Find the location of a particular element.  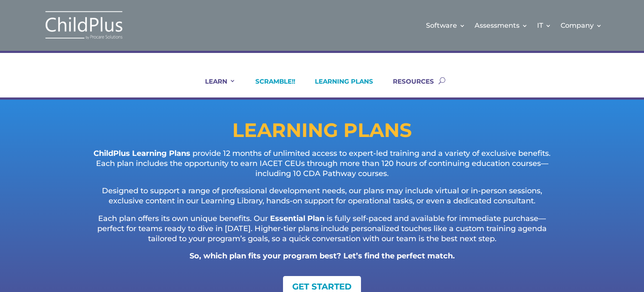

a: LEARN is located at coordinates (215, 88).